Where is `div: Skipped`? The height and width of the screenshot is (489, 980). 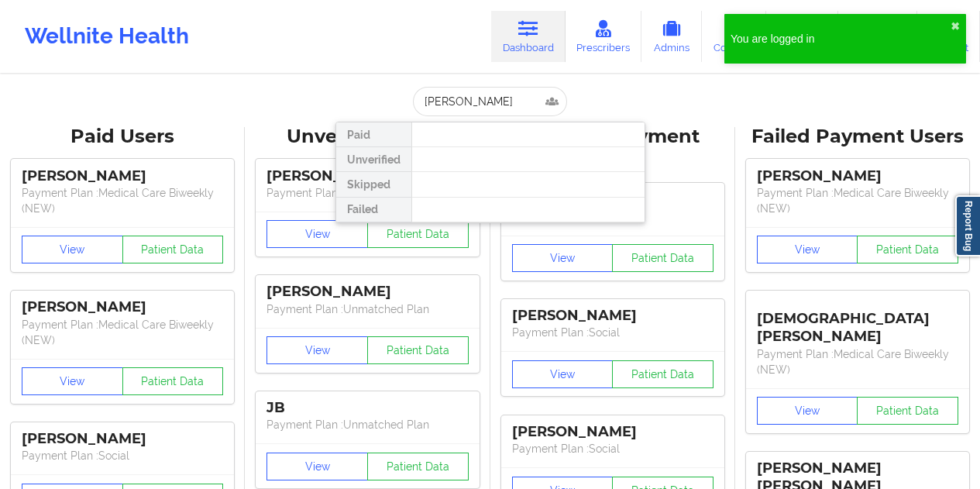 div: Skipped is located at coordinates (374, 184).